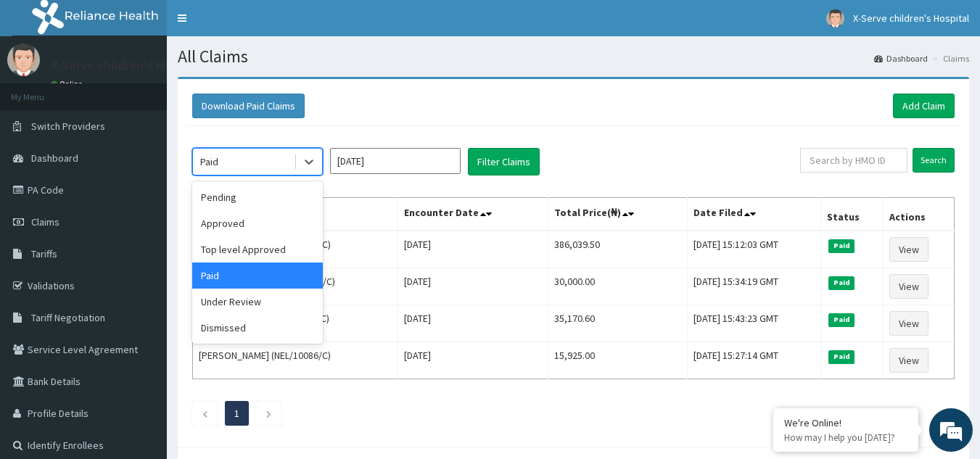 This screenshot has width=980, height=459. What do you see at coordinates (617, 249) in the screenshot?
I see `td: 386,039.50` at bounding box center [617, 249].